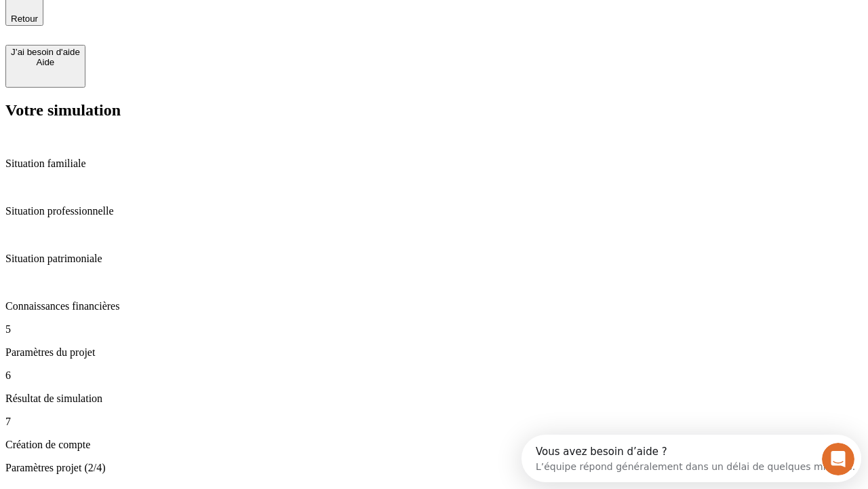  I want to click on span: Retour, so click(24, 18).